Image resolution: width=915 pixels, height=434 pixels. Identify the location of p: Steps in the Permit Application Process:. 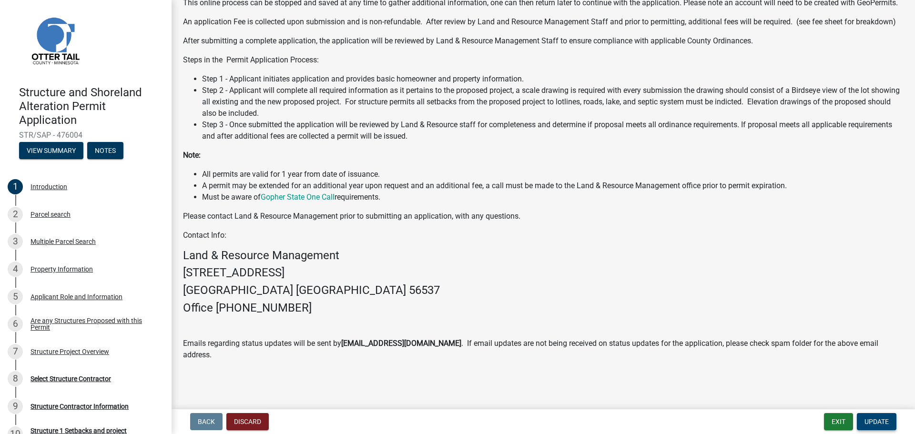
(543, 60).